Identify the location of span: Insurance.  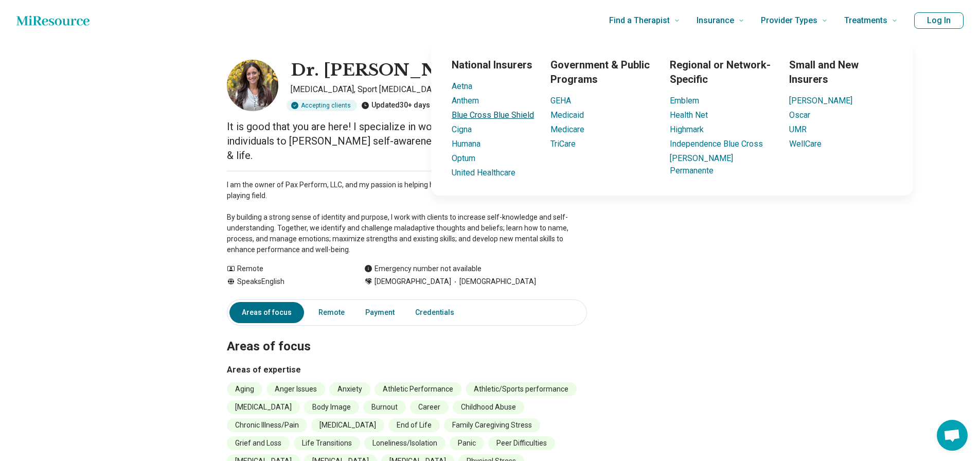
(715, 21).